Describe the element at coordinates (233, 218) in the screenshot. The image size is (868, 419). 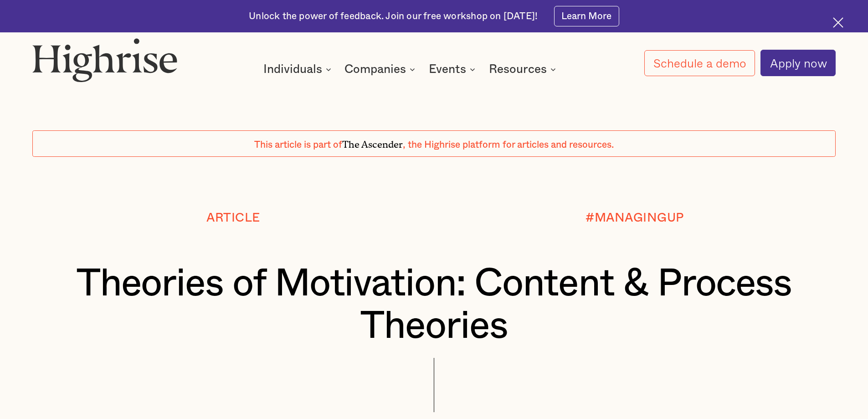
I see `div: Article` at that location.